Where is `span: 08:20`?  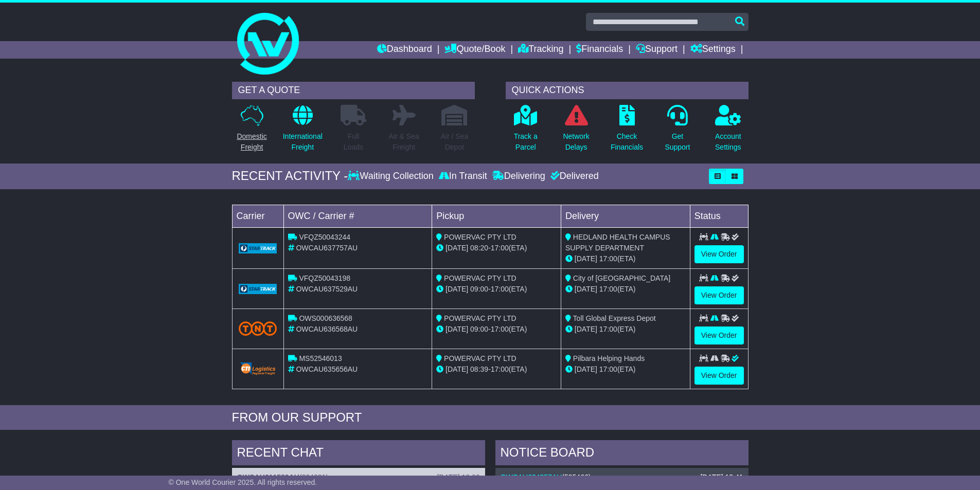
span: 08:20 is located at coordinates (479, 248).